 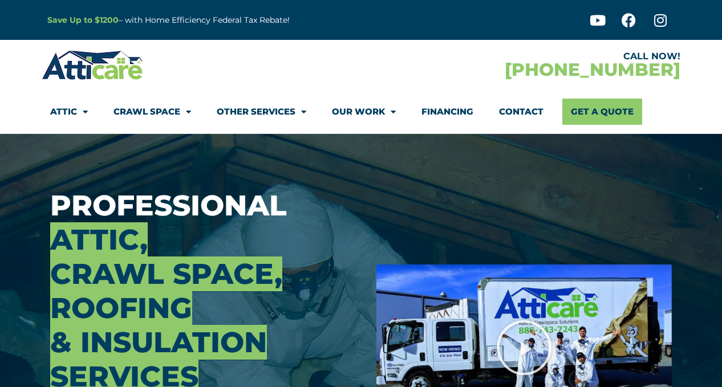 What do you see at coordinates (152, 112) in the screenshot?
I see `a: Crawl Space` at bounding box center [152, 112].